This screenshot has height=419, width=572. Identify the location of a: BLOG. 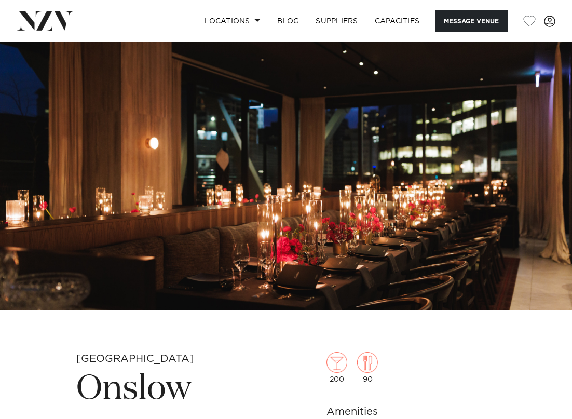
(288, 21).